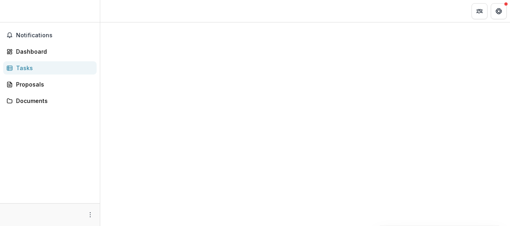 The width and height of the screenshot is (510, 226). I want to click on button: More, so click(90, 215).